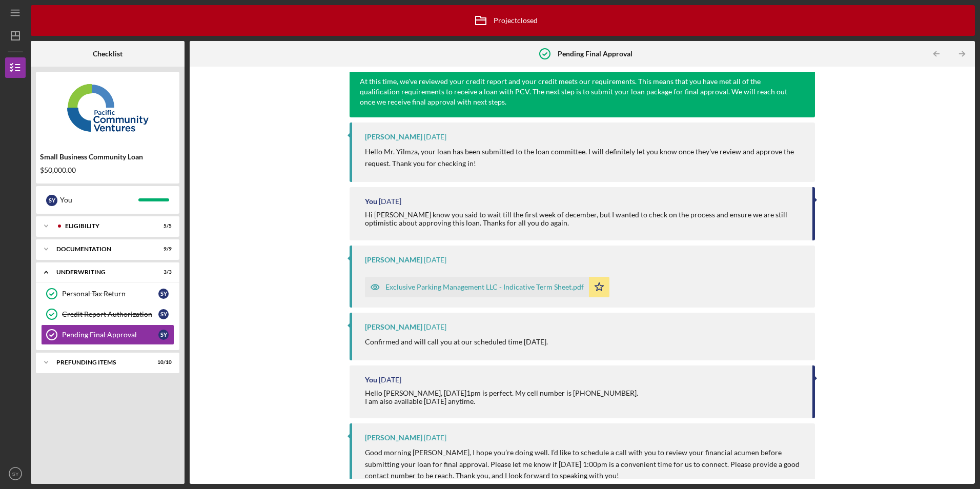  I want to click on time: 2024-11-21 20:10, so click(390, 202).